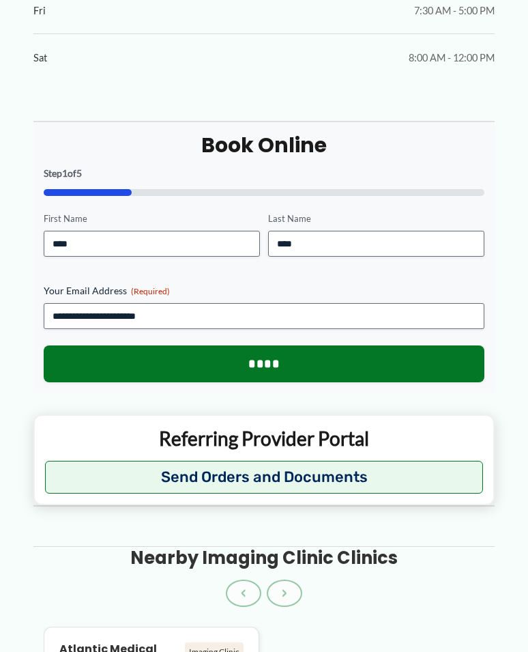  What do you see at coordinates (264, 145) in the screenshot?
I see `h2: Book Online` at bounding box center [264, 145].